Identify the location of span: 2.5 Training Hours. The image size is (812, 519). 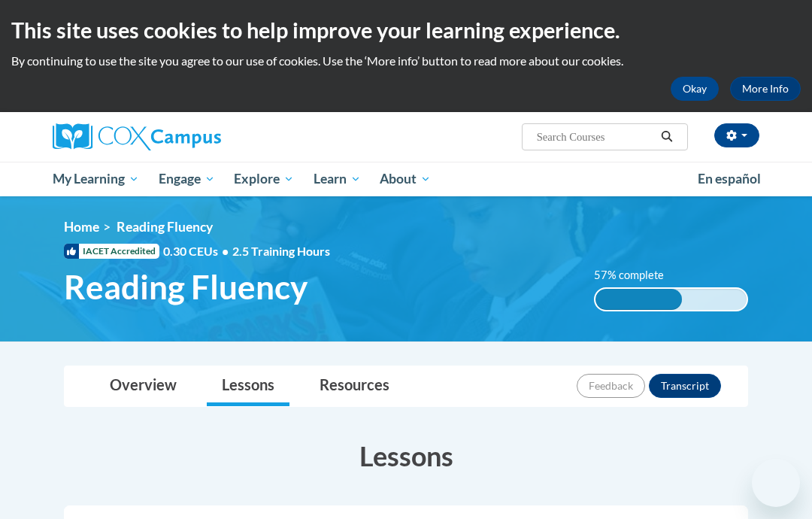
(281, 250).